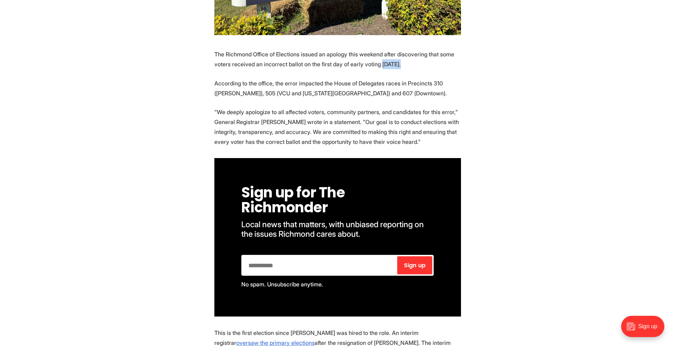 The image size is (675, 347). Describe the element at coordinates (338, 59) in the screenshot. I see `p: The Richmond Office of Elections issued an apology this weekend after discovering that some voter...` at that location.